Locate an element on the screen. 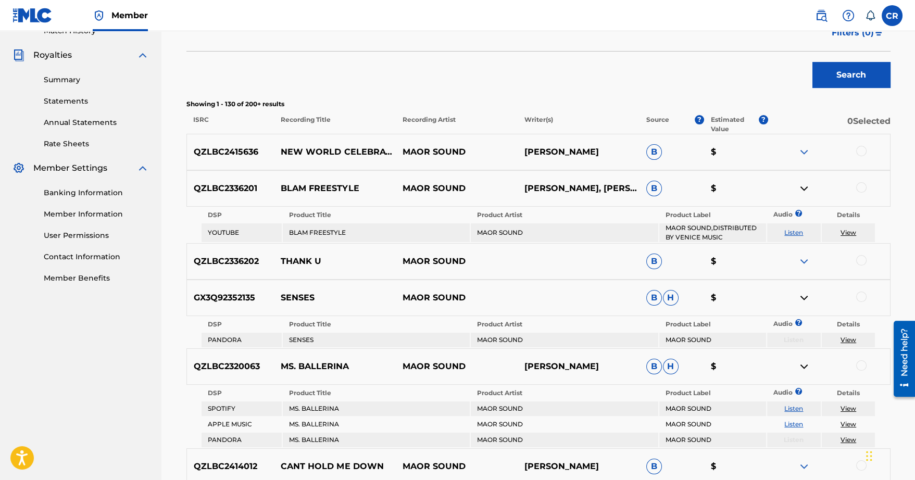  span: Filters ( 0 ) is located at coordinates (852, 33).